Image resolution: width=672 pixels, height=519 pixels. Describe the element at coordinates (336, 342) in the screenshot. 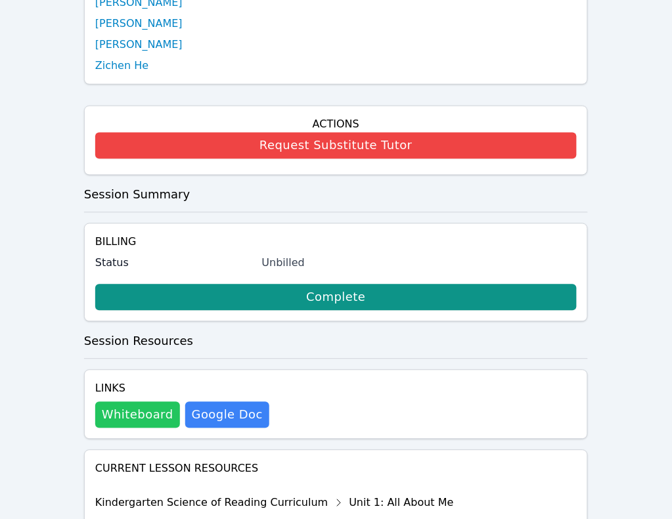

I see `h3: Session Resources` at that location.